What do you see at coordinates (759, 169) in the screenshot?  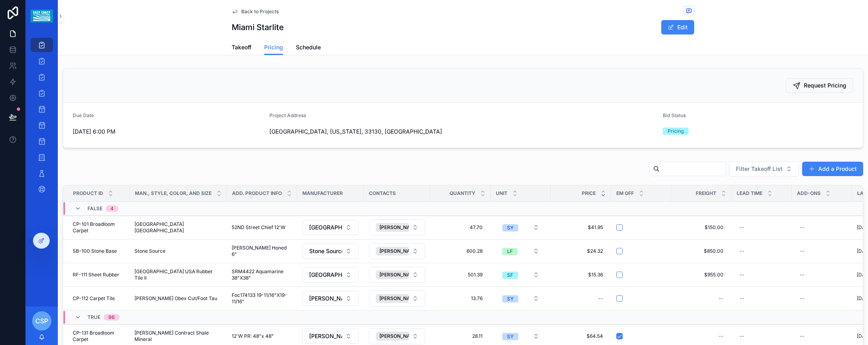 I see `span: Filter Takeoff List` at bounding box center [759, 169].